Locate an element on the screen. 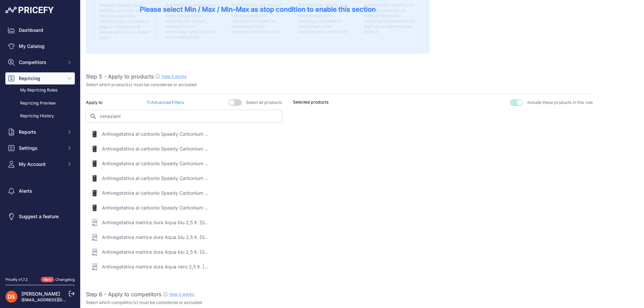 This screenshot has width=644, height=308. span: Step 6 - Apply to competitors is located at coordinates (124, 294).